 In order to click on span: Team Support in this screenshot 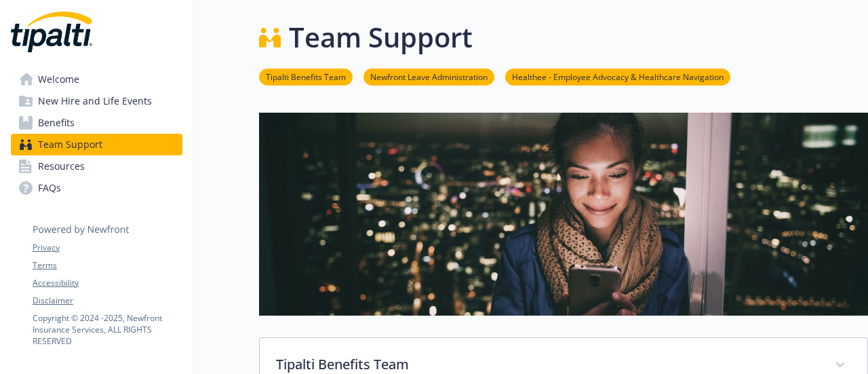, I will do `click(70, 144)`.